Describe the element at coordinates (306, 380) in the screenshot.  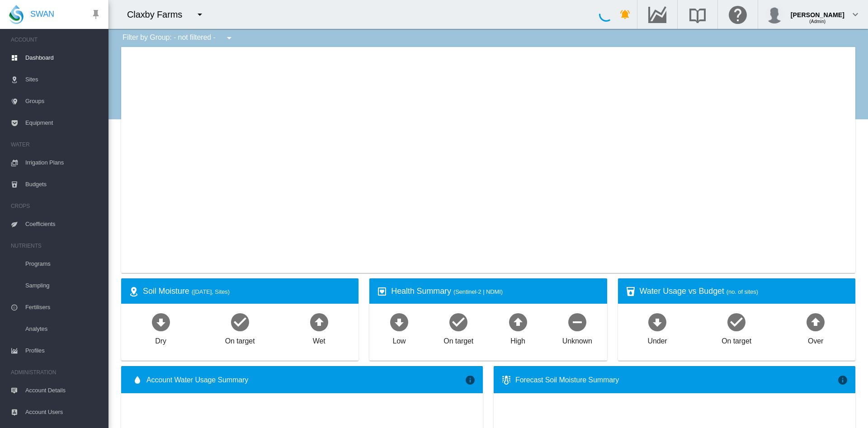
I see `span: Account Water Usage Summary` at that location.